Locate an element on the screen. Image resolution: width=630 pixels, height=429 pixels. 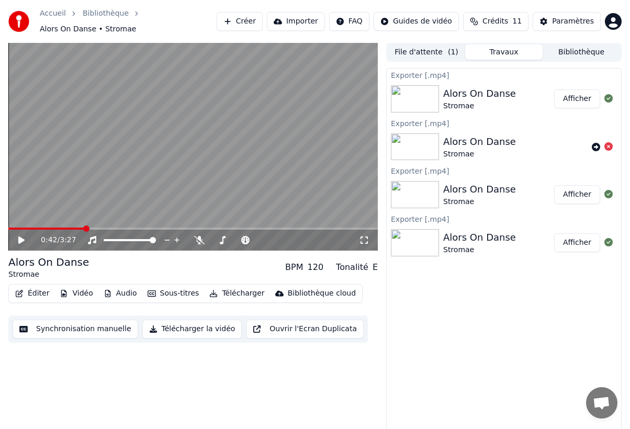
button: Télécharger la vidéo is located at coordinates (192, 329).